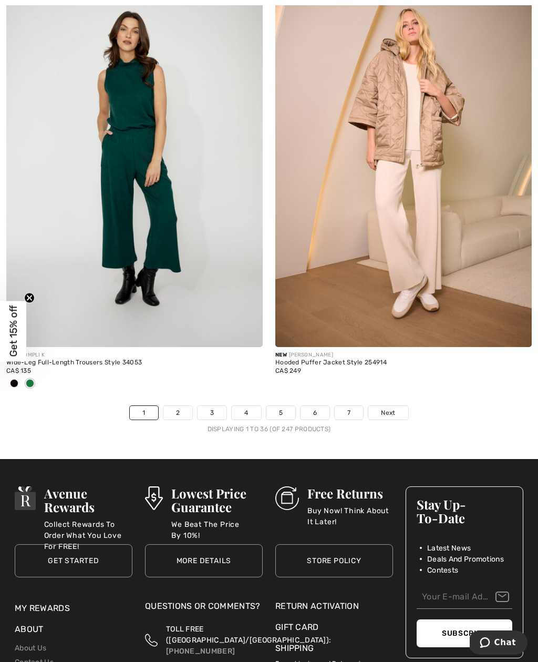 The width and height of the screenshot is (538, 662). Describe the element at coordinates (30, 384) in the screenshot. I see `div: Forest` at that location.